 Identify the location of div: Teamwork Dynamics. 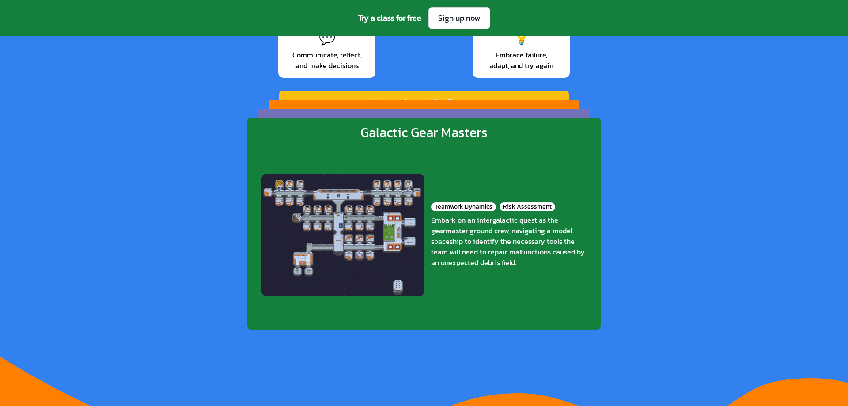
(464, 207).